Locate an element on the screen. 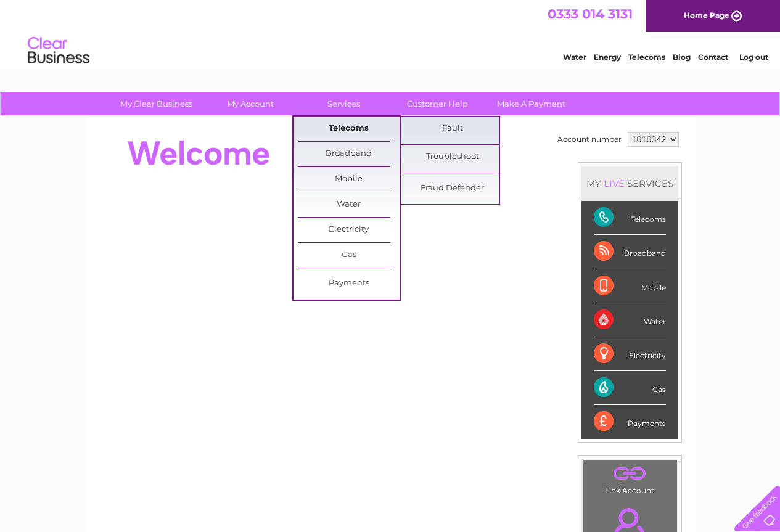 This screenshot has width=780, height=532. div: Gas is located at coordinates (630, 388).